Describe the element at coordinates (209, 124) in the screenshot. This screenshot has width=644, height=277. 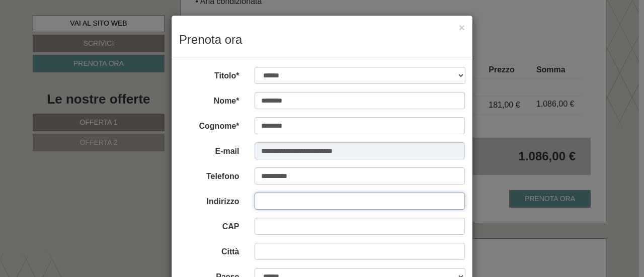
I see `label: Cognome*` at that location.